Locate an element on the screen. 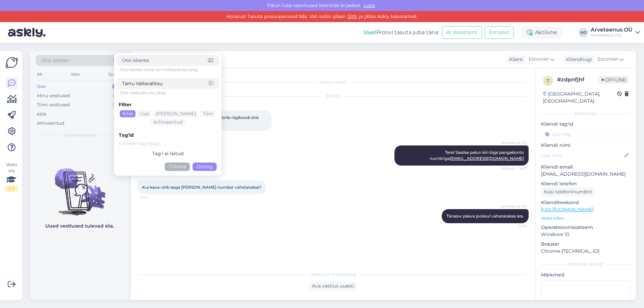 The image size is (644, 308). span: Uued vestlused is located at coordinates (80, 135).